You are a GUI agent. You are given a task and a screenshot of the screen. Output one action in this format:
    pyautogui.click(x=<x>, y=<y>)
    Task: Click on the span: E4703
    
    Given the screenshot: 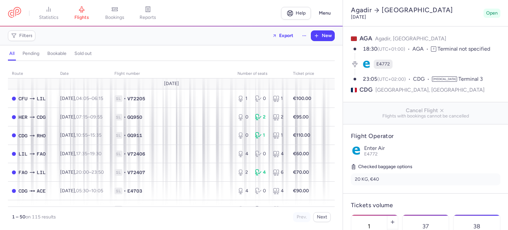 What is the action you would take?
    pyautogui.click(x=135, y=191)
    